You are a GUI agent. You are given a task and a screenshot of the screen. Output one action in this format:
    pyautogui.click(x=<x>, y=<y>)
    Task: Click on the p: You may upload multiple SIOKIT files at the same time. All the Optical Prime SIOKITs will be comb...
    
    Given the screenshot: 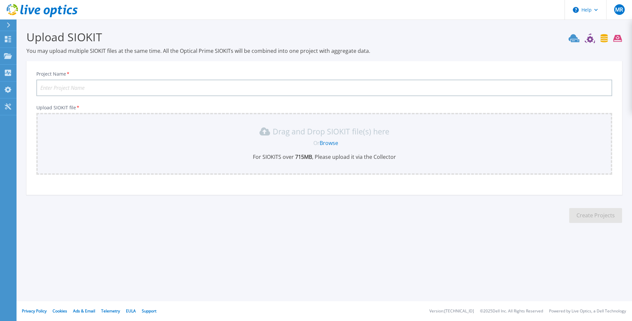 What is the action you would take?
    pyautogui.click(x=324, y=51)
    